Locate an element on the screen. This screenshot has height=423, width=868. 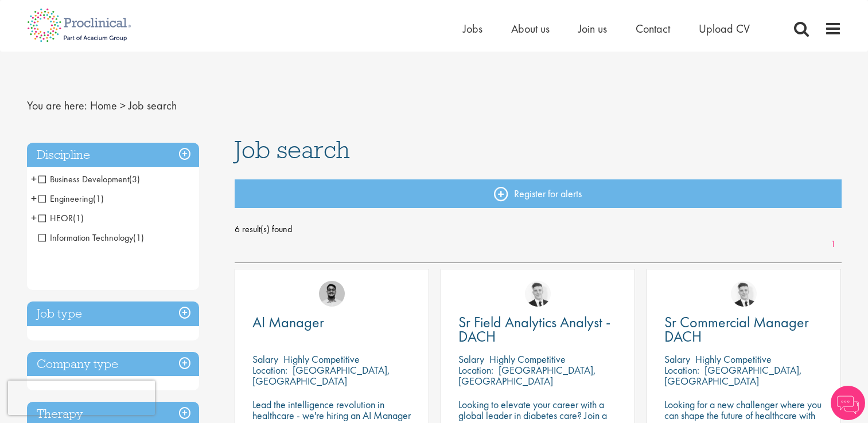
h3: Company type is located at coordinates (113, 364).